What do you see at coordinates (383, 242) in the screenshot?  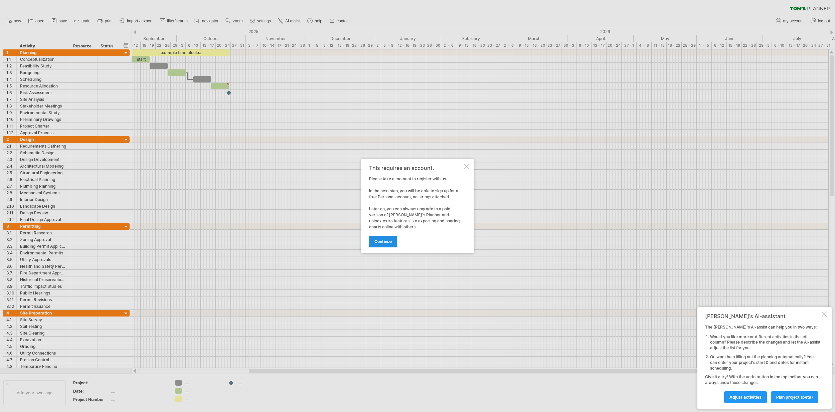 I see `a: continue` at bounding box center [383, 242].